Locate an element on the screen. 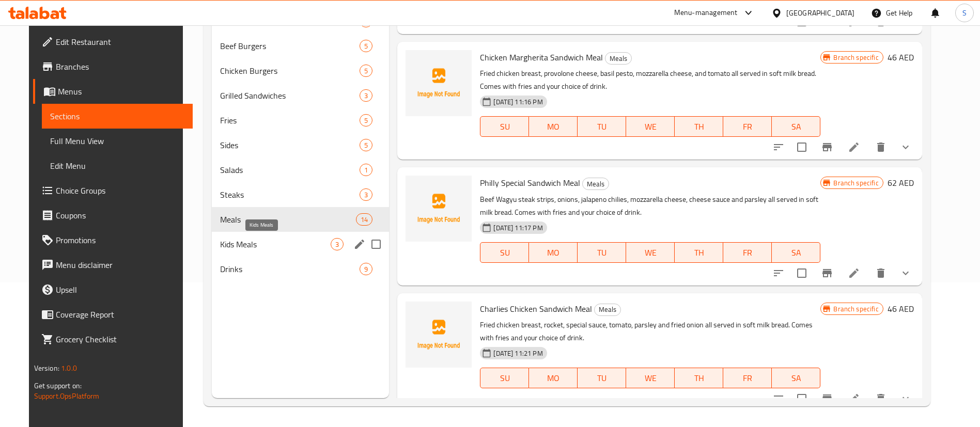 The image size is (980, 427). div: Steaks is located at coordinates (290, 194).